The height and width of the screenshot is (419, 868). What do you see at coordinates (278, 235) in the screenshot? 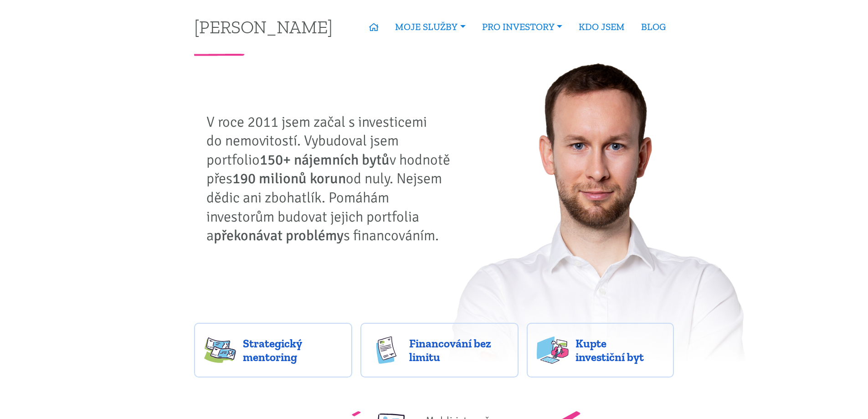
I see `strong: překonávat problémy` at bounding box center [278, 235].